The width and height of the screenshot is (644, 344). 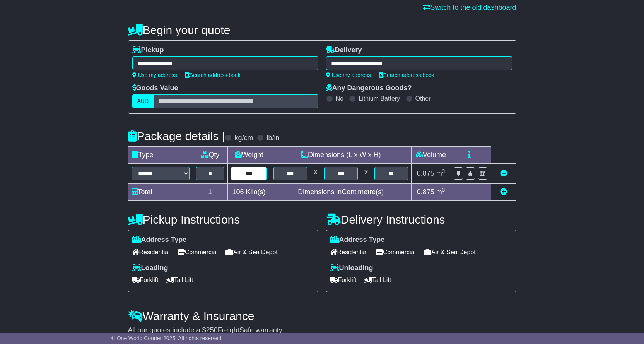 I want to click on label: lb/in, so click(x=273, y=138).